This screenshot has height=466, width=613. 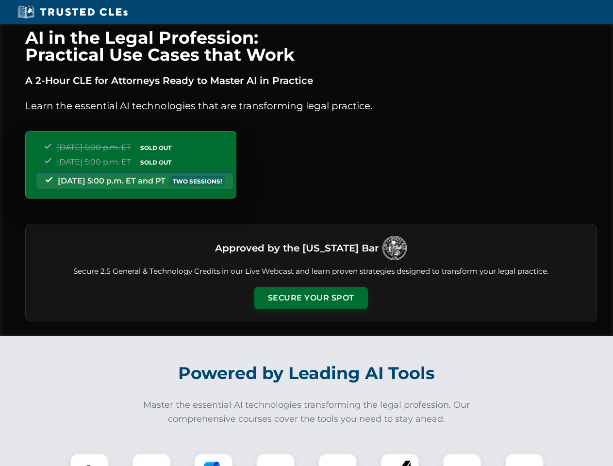 What do you see at coordinates (311, 298) in the screenshot?
I see `button: Secure Your Spot` at bounding box center [311, 298].